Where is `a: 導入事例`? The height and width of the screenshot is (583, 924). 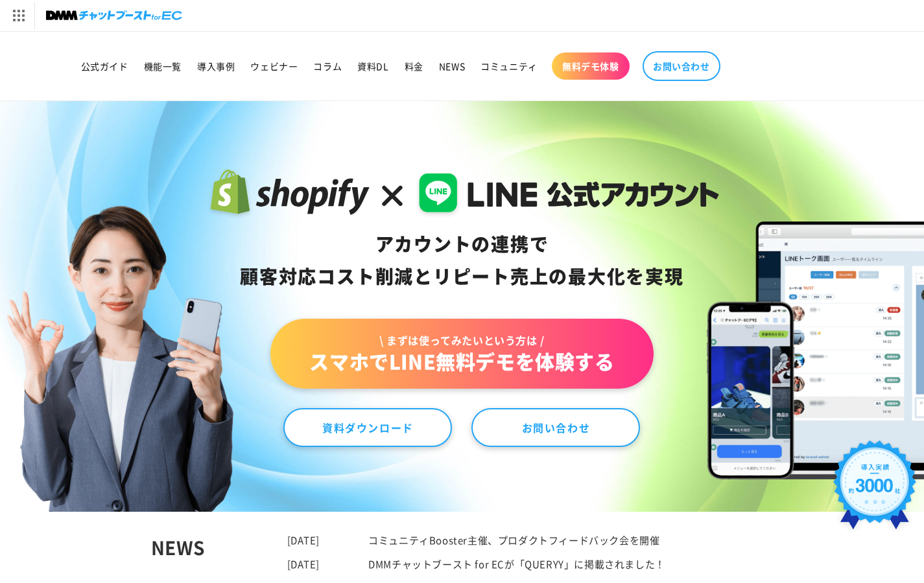 a: 導入事例 is located at coordinates (216, 66).